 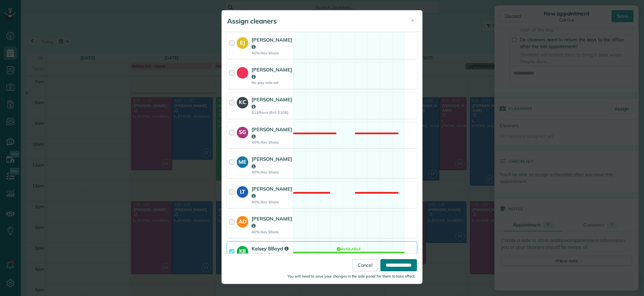 I want to click on strong: No pay rate set, so click(x=271, y=83).